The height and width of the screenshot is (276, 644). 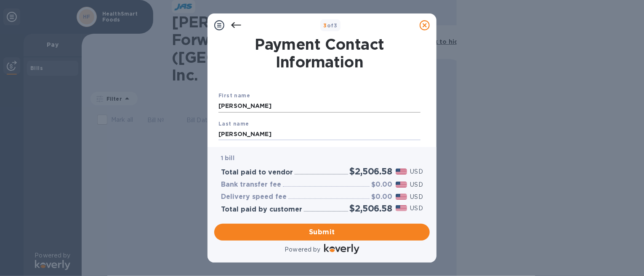 What do you see at coordinates (257, 172) in the screenshot?
I see `h3: Total paid to vendor` at bounding box center [257, 172].